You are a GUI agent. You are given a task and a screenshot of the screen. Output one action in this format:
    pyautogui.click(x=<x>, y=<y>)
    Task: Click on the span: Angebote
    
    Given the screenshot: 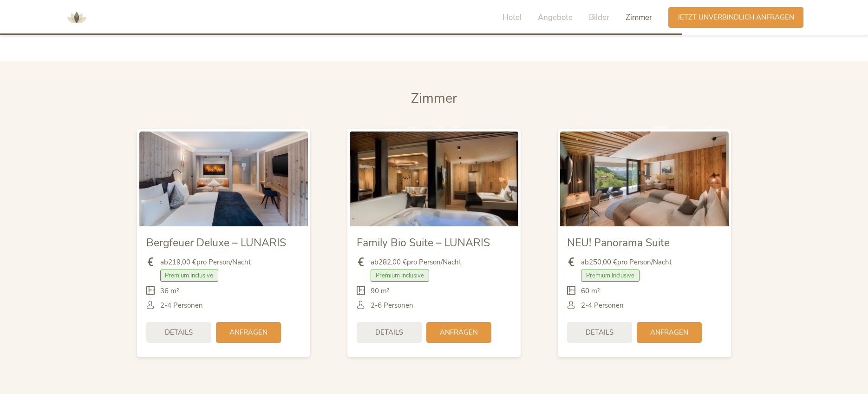 What is the action you would take?
    pyautogui.click(x=555, y=17)
    